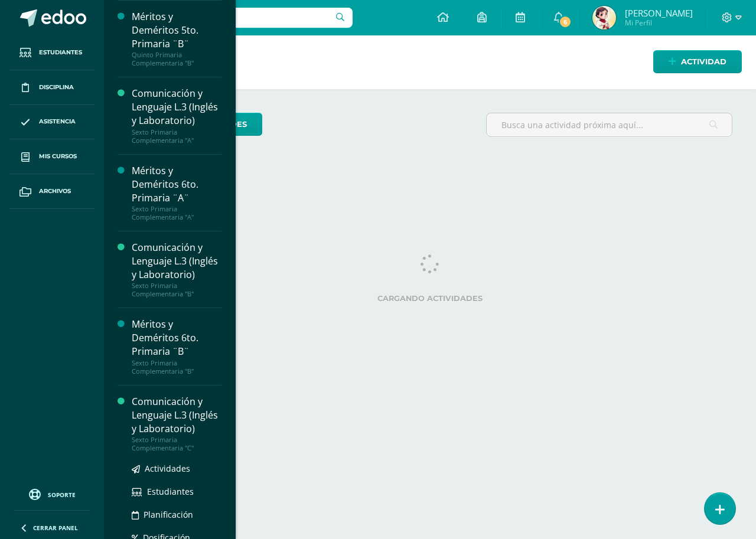 This screenshot has width=756, height=539. Describe the element at coordinates (176, 444) in the screenshot. I see `div: Sexto Primaria Complementaria "C"` at that location.